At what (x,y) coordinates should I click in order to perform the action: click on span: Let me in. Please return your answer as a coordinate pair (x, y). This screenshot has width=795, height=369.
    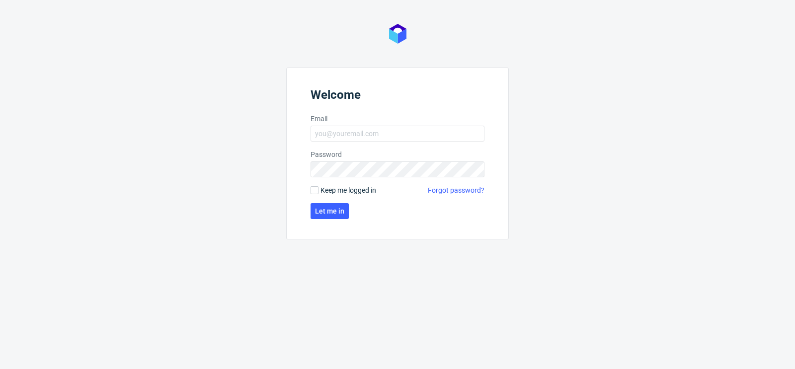
    Looking at the image, I should click on (329, 211).